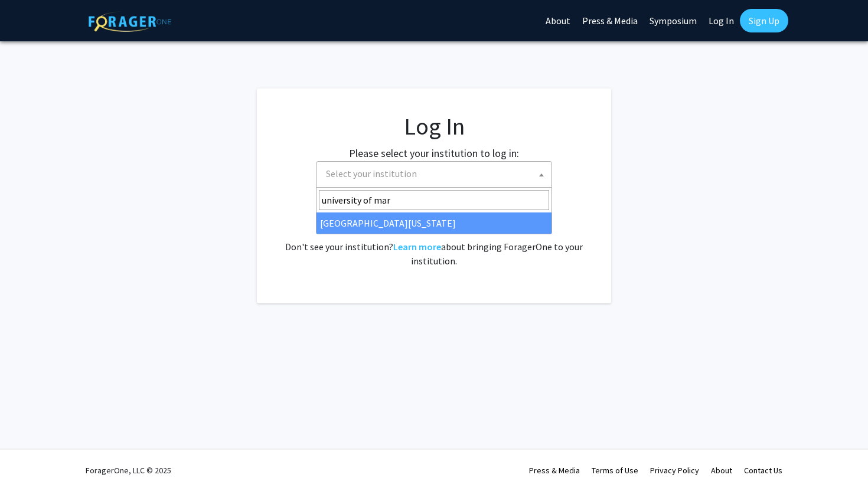  What do you see at coordinates (762, 471) in the screenshot?
I see `a: Contact Us` at bounding box center [762, 471].